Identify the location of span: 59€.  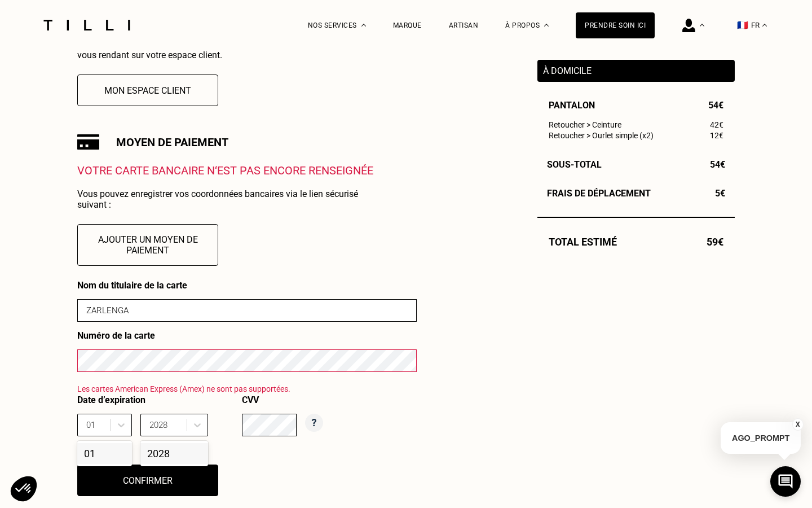
(715, 241).